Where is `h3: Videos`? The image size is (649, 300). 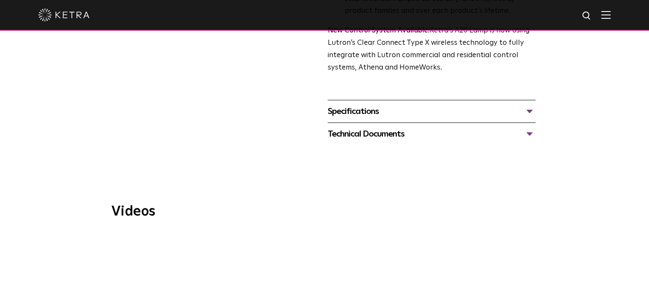
h3: Videos is located at coordinates (325, 212).